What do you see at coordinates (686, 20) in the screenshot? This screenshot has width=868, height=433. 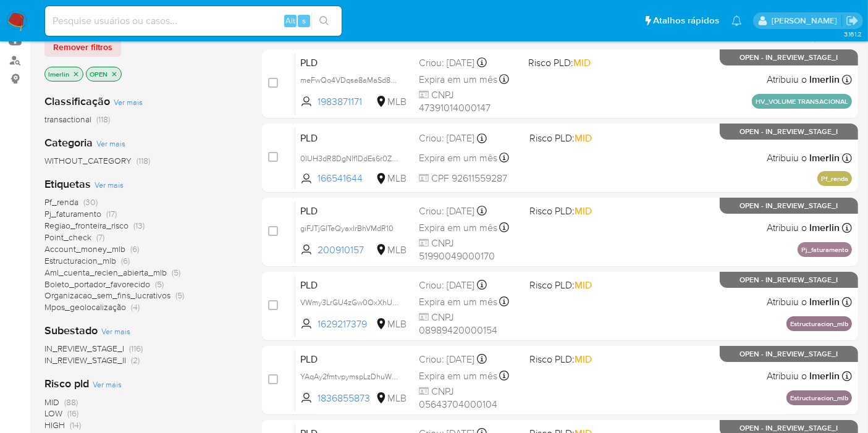 I see `span: Atalhos rápidos` at bounding box center [686, 20].